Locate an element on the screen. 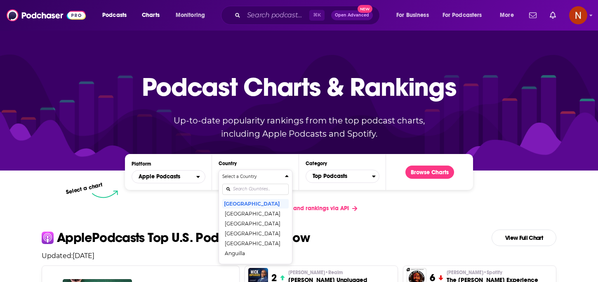 Image resolution: width=598 pixels, height=282 pixels. span: Charts is located at coordinates (151, 15).